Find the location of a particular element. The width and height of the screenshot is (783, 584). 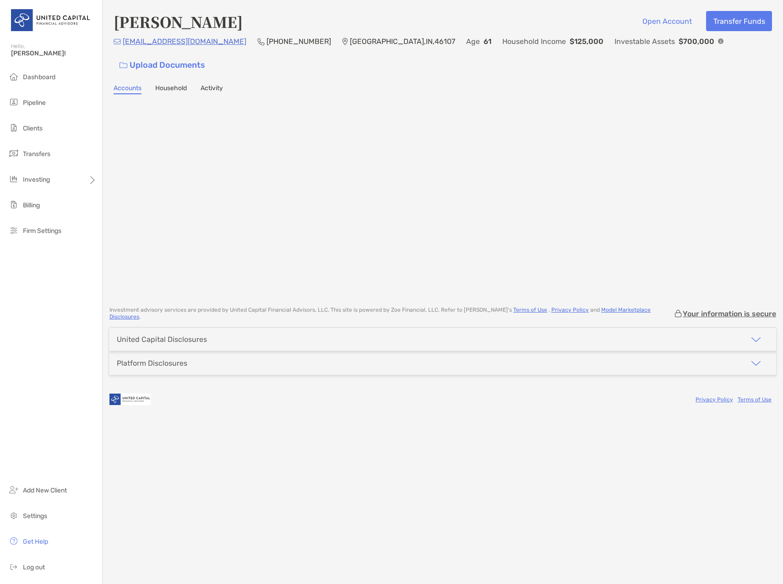

span: Clients is located at coordinates (33, 128).